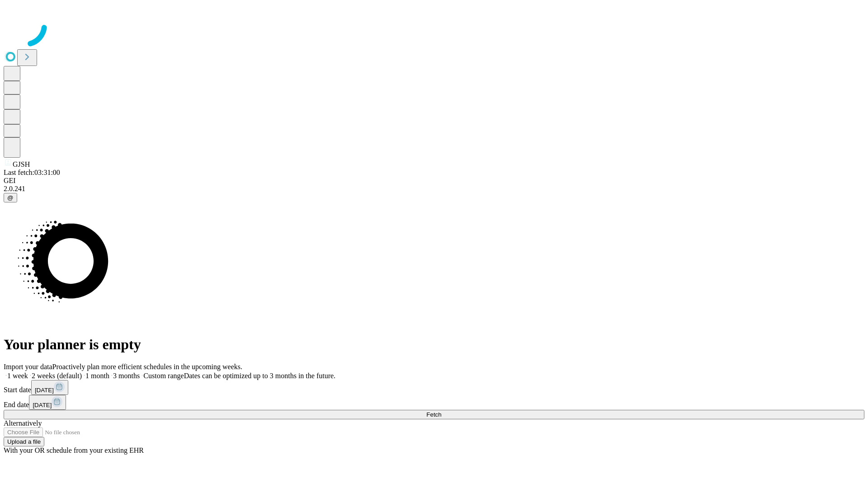  Describe the element at coordinates (24, 442) in the screenshot. I see `button: Upload a file` at that location.